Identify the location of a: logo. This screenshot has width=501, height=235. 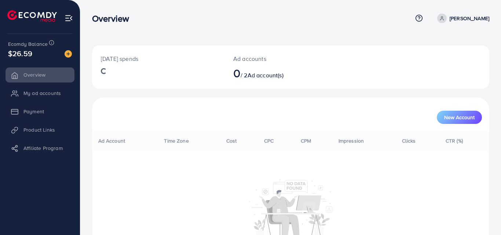
(32, 16).